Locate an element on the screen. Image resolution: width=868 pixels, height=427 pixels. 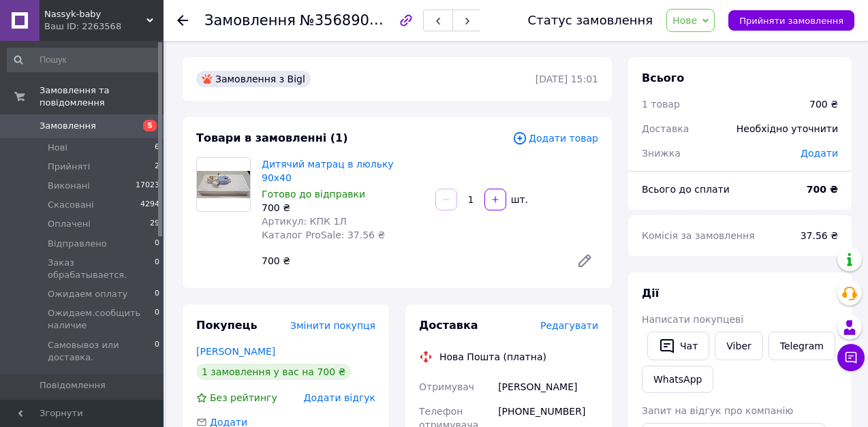
span: Без рейтингу is located at coordinates (244, 398).